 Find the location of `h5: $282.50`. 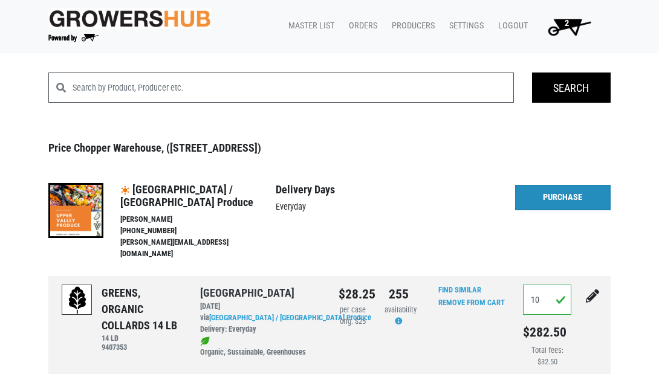

h5: $282.50 is located at coordinates (547, 333).